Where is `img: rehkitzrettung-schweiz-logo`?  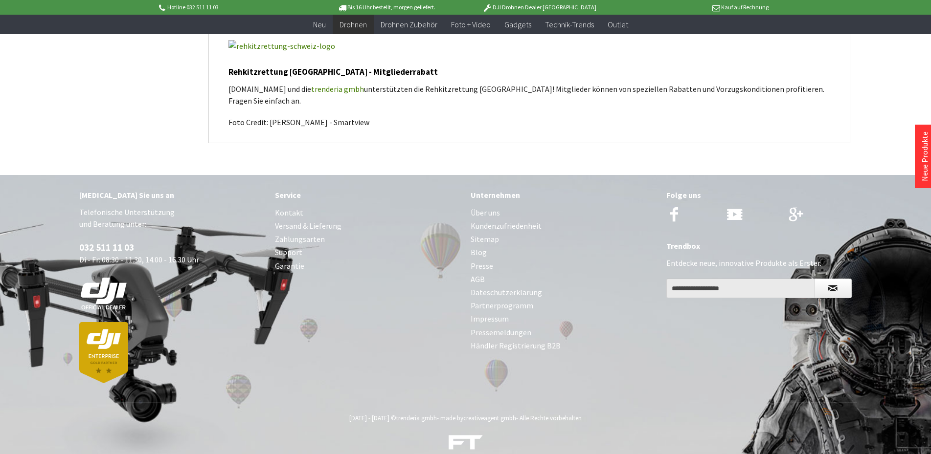 img: rehkitzrettung-schweiz-logo is located at coordinates (282, 46).